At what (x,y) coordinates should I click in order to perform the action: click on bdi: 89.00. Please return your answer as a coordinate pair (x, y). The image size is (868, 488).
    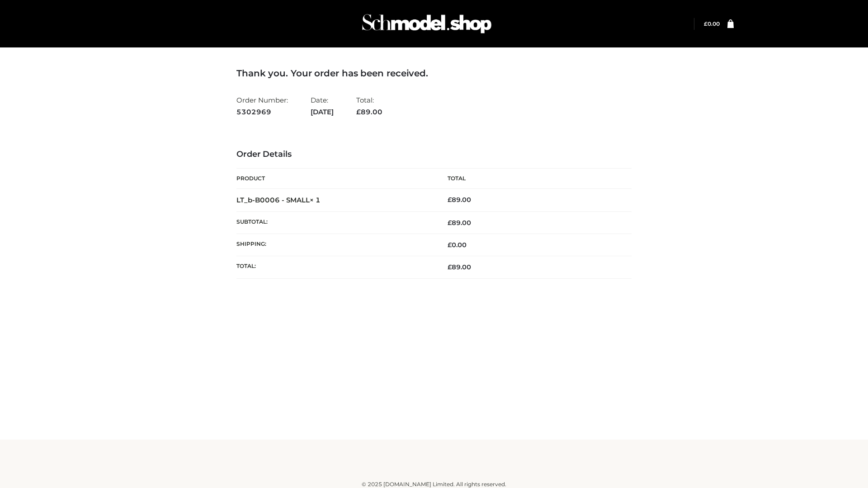
    Looking at the image, I should click on (459, 200).